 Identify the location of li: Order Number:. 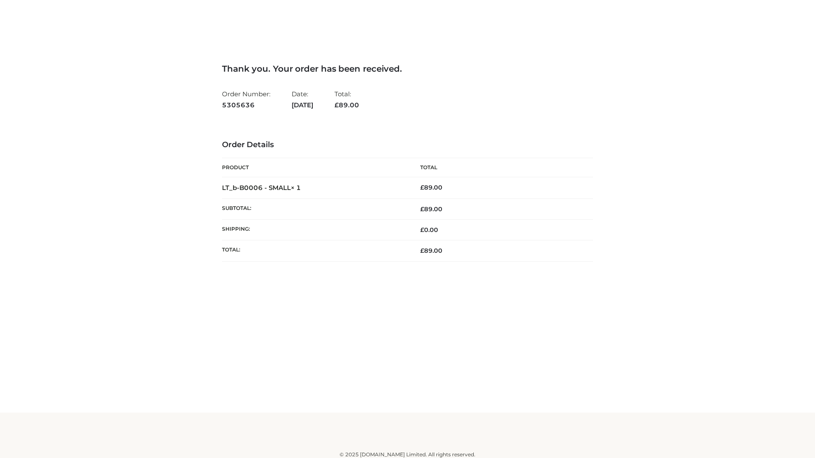
(246, 99).